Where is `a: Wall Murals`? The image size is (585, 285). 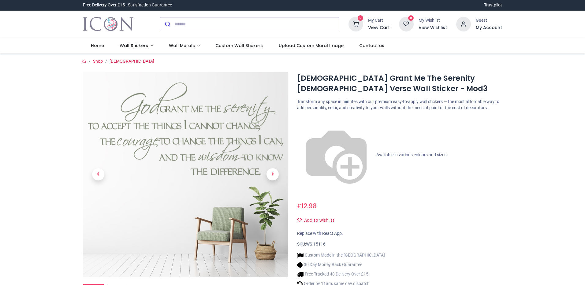 a: Wall Murals is located at coordinates (184, 46).